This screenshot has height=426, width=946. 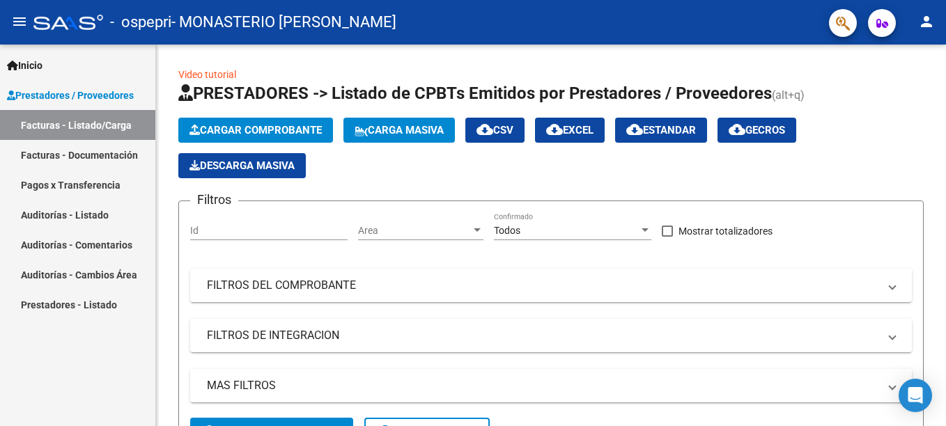 I want to click on h3: Filtros, so click(x=214, y=200).